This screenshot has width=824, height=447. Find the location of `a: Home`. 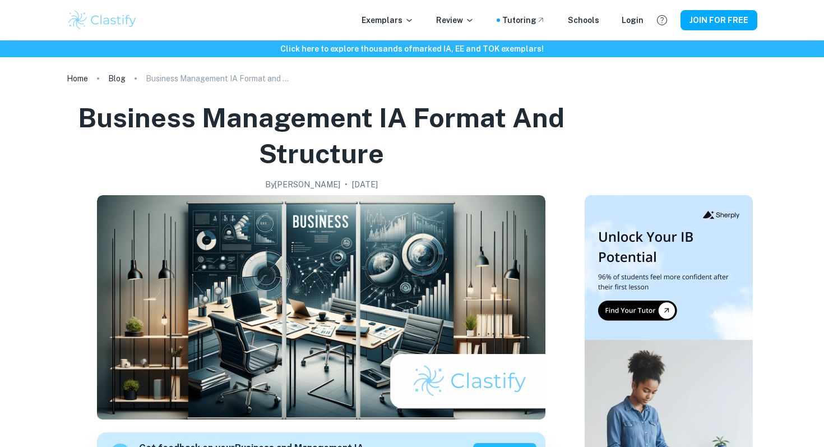

a: Home is located at coordinates (77, 78).